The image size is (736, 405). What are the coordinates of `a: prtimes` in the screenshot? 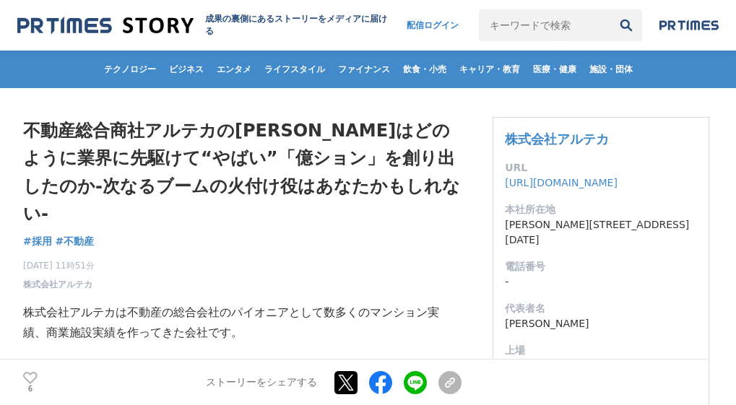 It's located at (689, 25).